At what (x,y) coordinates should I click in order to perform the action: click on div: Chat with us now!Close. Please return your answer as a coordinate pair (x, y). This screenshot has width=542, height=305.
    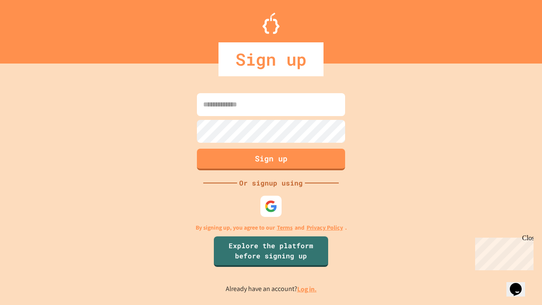
    Looking at the image, I should click on (31, 28).